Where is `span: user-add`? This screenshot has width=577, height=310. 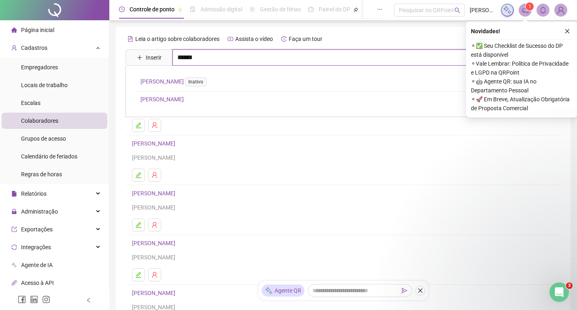 span: user-add is located at coordinates (14, 48).